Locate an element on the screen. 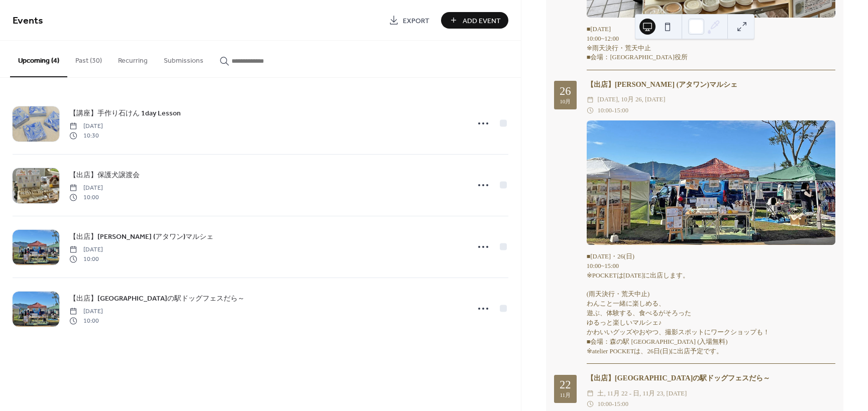  div: 11月 is located at coordinates (565, 395).